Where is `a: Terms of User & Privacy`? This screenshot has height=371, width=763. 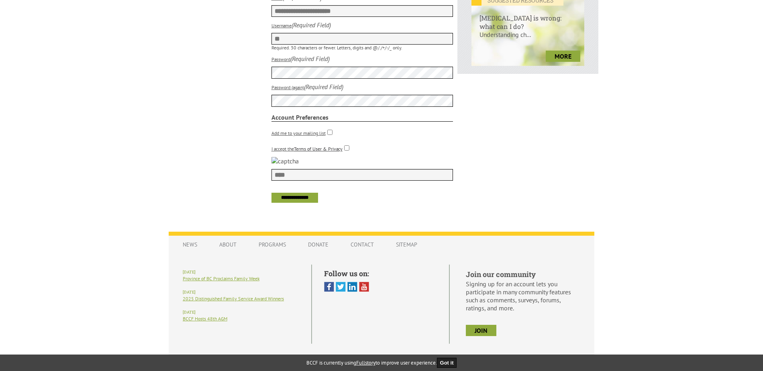
a: Terms of User & Privacy is located at coordinates (318, 149).